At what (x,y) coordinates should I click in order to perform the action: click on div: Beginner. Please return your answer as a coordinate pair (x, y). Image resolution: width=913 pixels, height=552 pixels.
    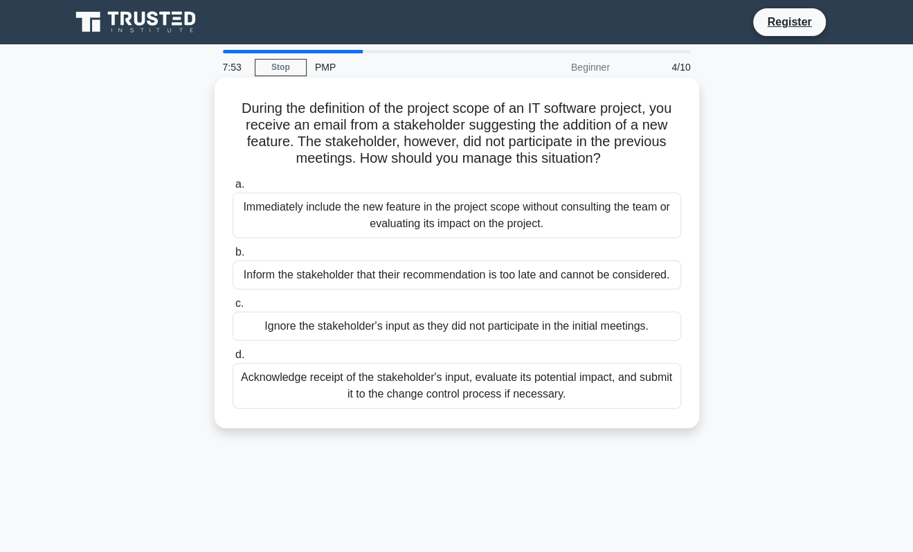
    Looking at the image, I should click on (558, 67).